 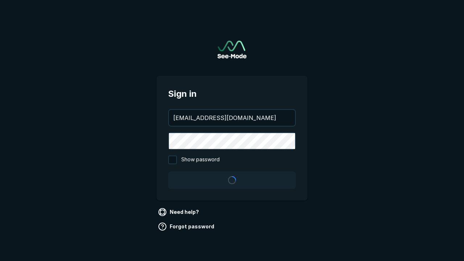 What do you see at coordinates (200, 160) in the screenshot?
I see `span: Show password` at bounding box center [200, 160].